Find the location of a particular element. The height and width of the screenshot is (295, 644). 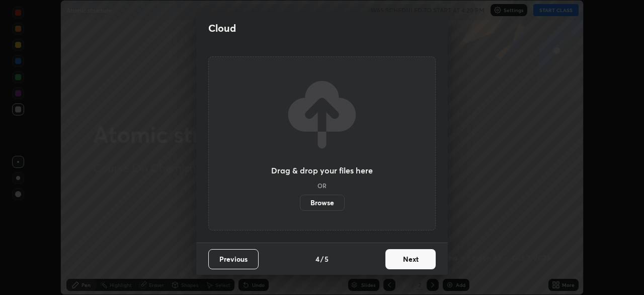

h4: 5 is located at coordinates (326, 258).